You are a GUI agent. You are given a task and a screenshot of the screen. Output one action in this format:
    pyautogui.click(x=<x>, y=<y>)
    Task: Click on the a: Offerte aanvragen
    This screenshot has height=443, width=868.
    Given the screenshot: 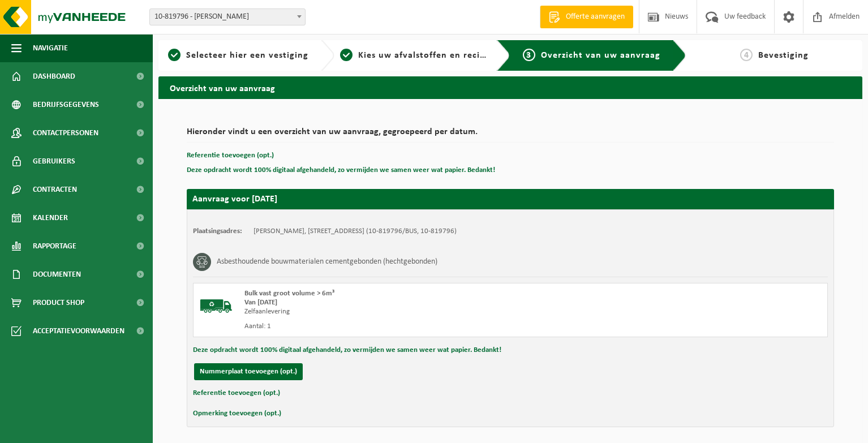 What is the action you would take?
    pyautogui.click(x=587, y=17)
    